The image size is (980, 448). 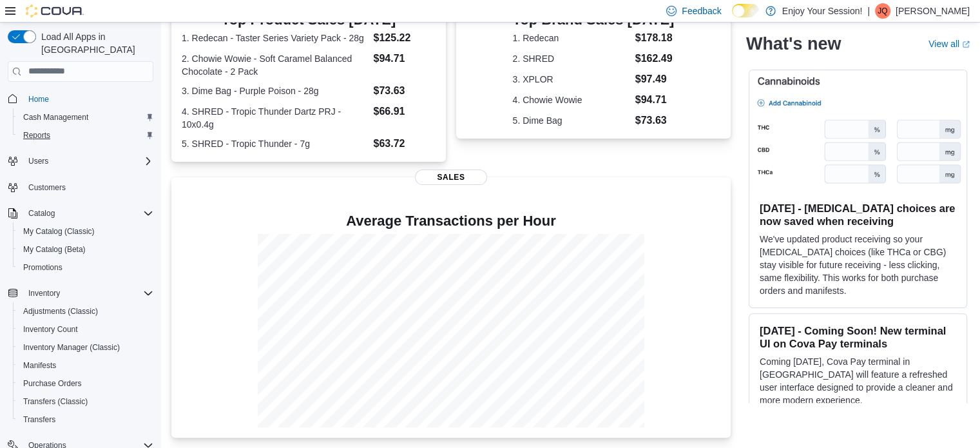 What do you see at coordinates (39, 100) in the screenshot?
I see `a: Home` at bounding box center [39, 100].